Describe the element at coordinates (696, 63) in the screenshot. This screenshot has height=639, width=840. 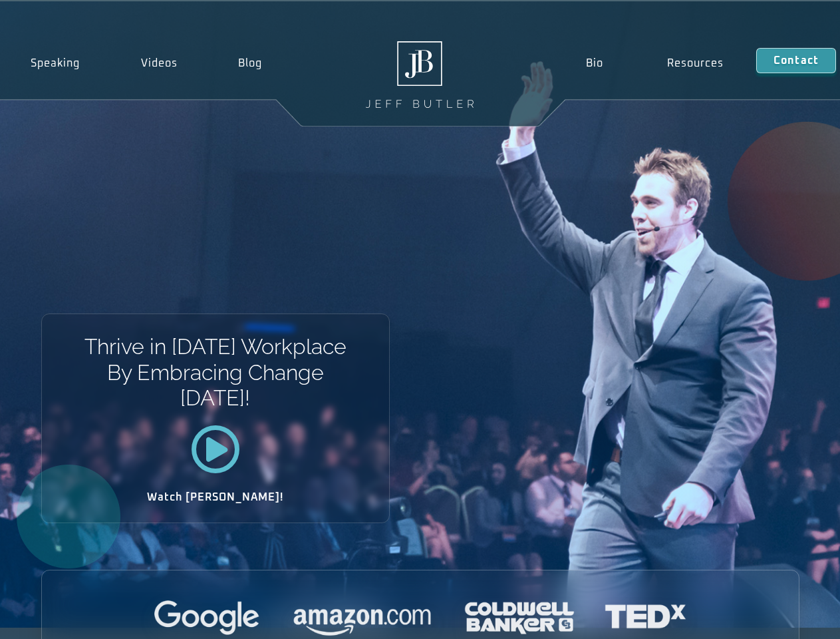
I see `a: Resources` at that location.